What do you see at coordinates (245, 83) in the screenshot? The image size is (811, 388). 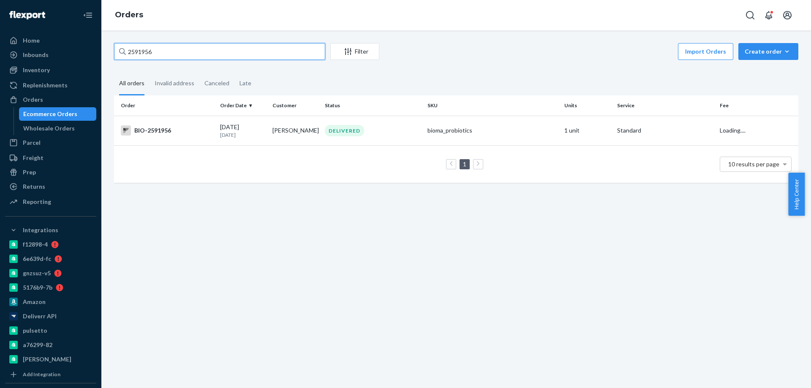 I see `div: Late` at bounding box center [245, 83].